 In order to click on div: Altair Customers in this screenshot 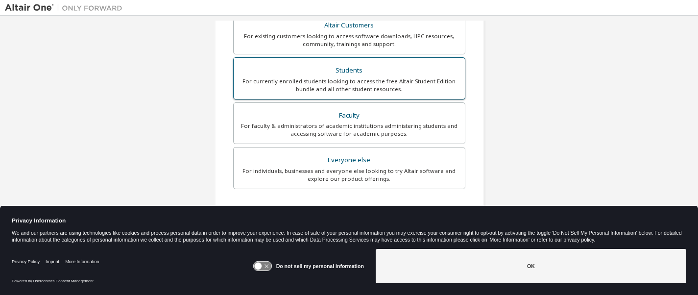, I will do `click(349, 25)`.